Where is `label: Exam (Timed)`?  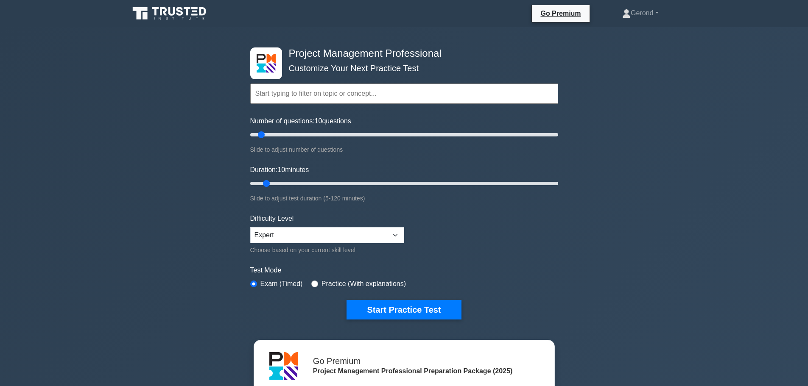 label: Exam (Timed) is located at coordinates (282, 284).